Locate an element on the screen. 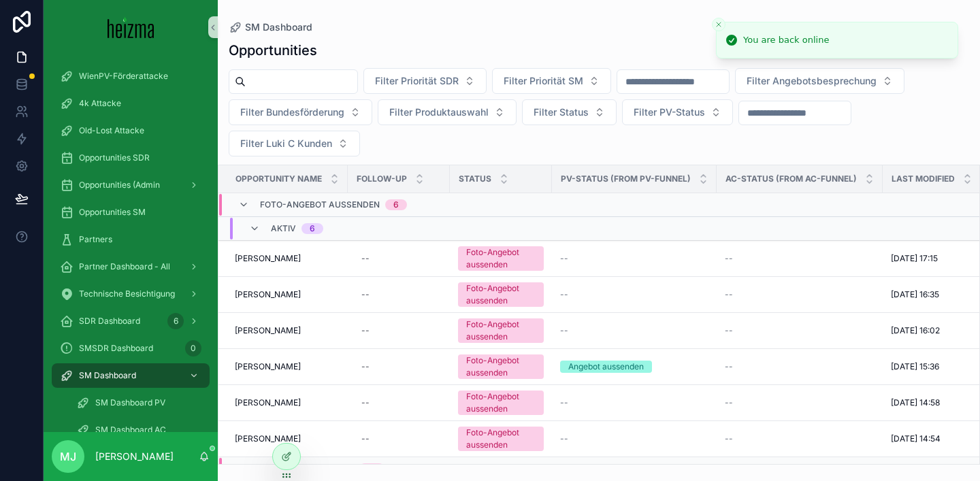 Image resolution: width=980 pixels, height=481 pixels. span: Old-Lost Attacke is located at coordinates (112, 130).